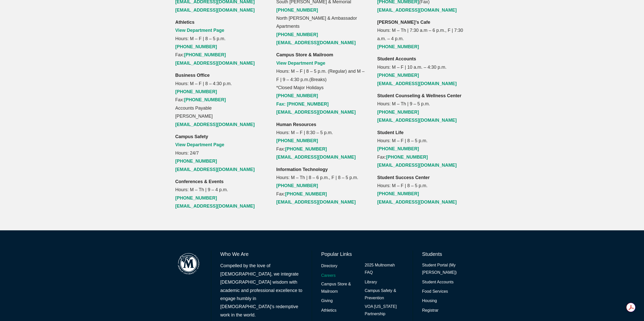 This screenshot has height=321, width=644. Describe the element at coordinates (322, 141) in the screenshot. I see `p: Hours: M – F | 8:30 – 5 p.m. Fax:` at that location.